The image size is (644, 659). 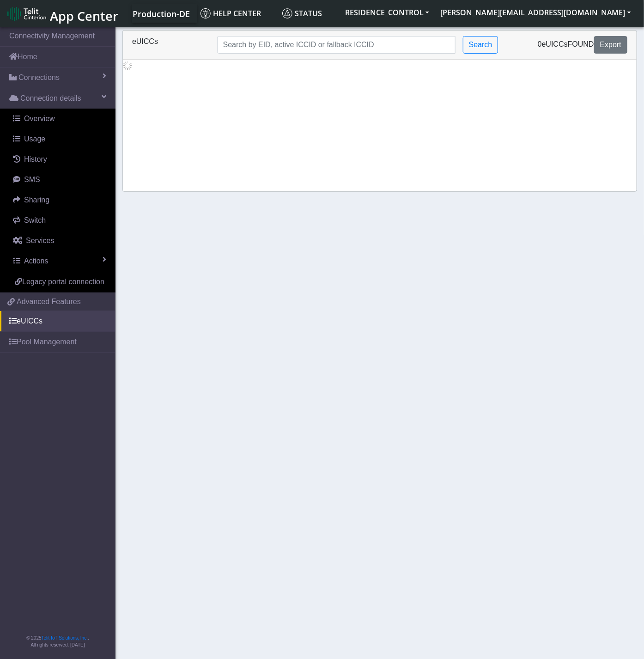 I want to click on span: App Center, so click(x=84, y=16).